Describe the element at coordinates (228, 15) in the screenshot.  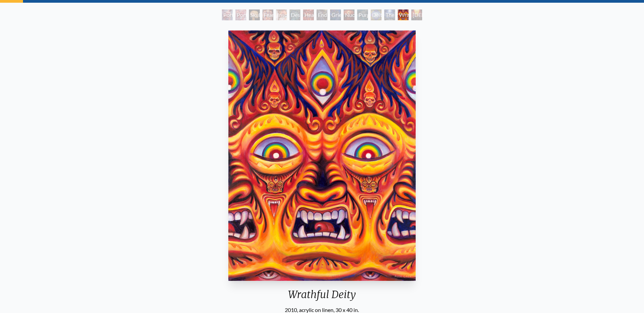
I see `div: Portrait of an Artist 2` at that location.